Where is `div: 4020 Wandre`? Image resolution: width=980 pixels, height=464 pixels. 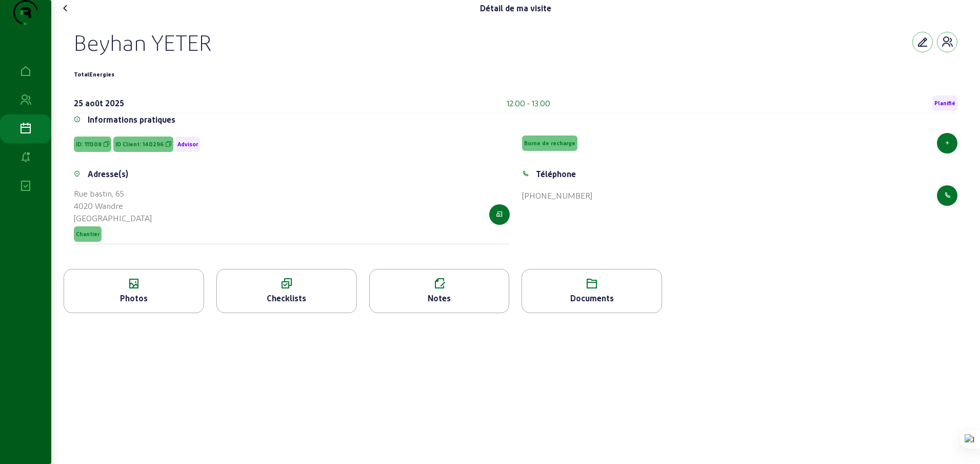 div: 4020 Wandre is located at coordinates (112, 206).